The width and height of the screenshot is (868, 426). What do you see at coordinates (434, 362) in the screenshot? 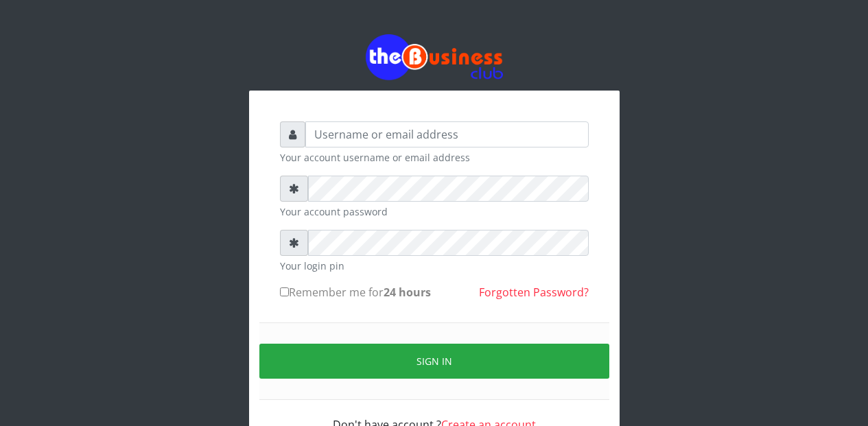
I see `button: Sign in` at bounding box center [434, 362].